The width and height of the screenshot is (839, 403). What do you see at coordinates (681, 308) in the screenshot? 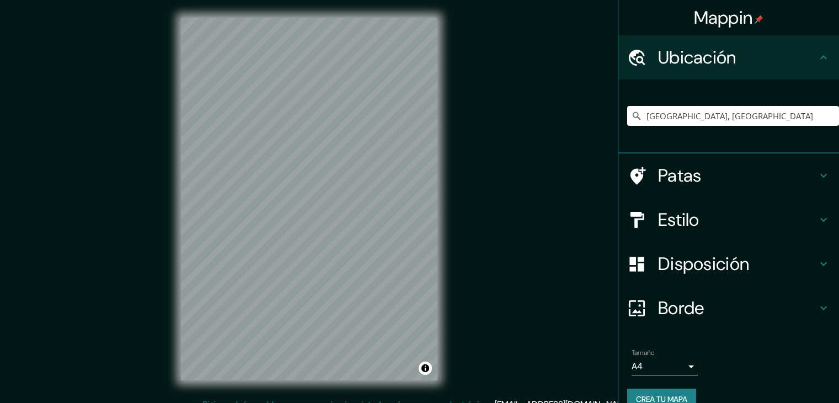
I see `font: Borde` at bounding box center [681, 308].